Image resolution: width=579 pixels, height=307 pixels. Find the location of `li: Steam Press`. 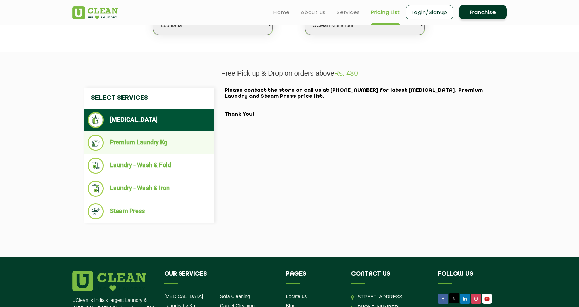

li: Steam Press is located at coordinates (149, 211).